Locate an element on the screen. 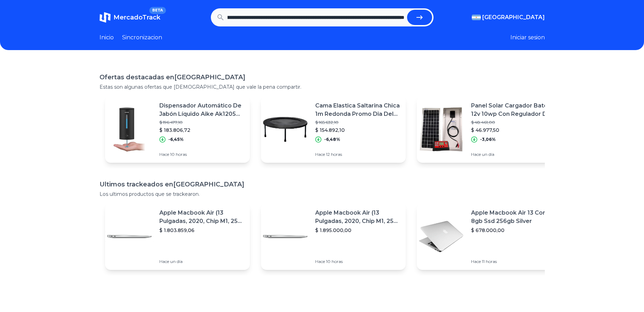 The height and width of the screenshot is (312, 644). p: $ 46.977,50 is located at coordinates (514, 130).